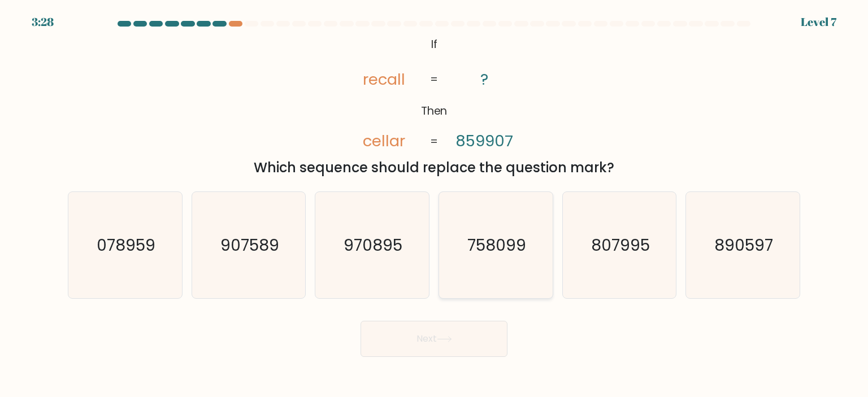 The image size is (868, 397). Describe the element at coordinates (43, 22) in the screenshot. I see `div: 3:28` at that location.